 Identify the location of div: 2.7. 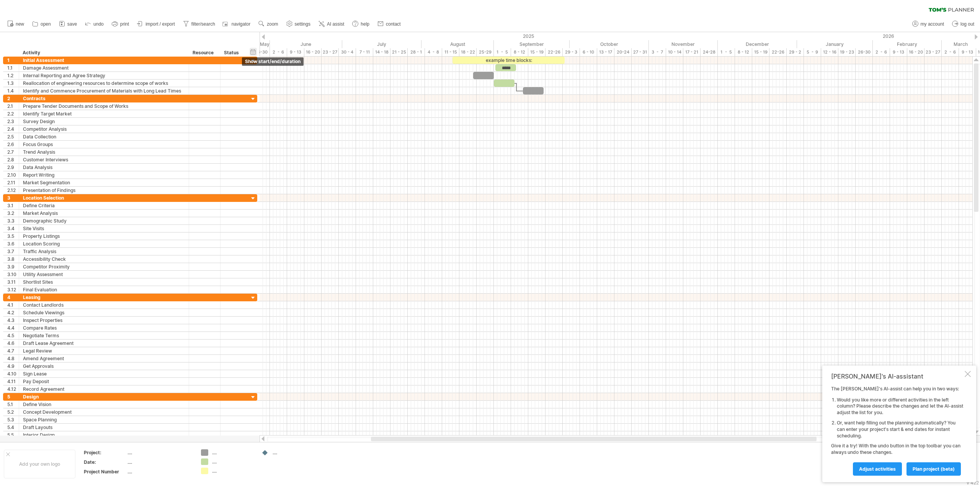
(13, 152).